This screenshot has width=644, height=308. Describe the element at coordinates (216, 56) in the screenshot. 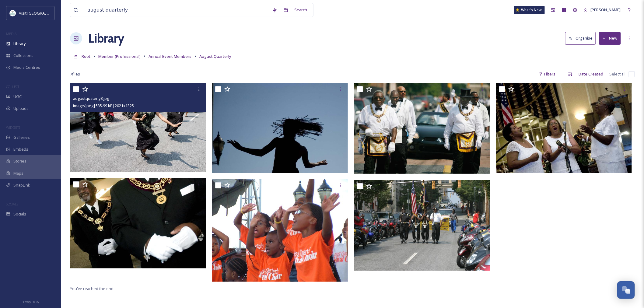

I see `span: August Quarterly` at that location.